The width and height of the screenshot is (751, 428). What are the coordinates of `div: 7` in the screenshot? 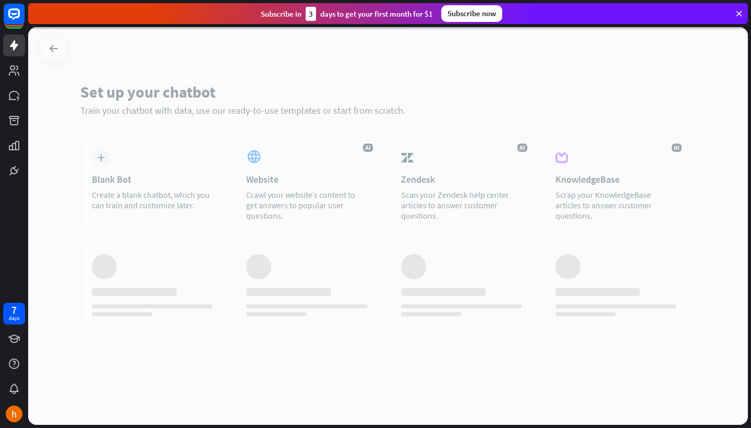 It's located at (14, 310).